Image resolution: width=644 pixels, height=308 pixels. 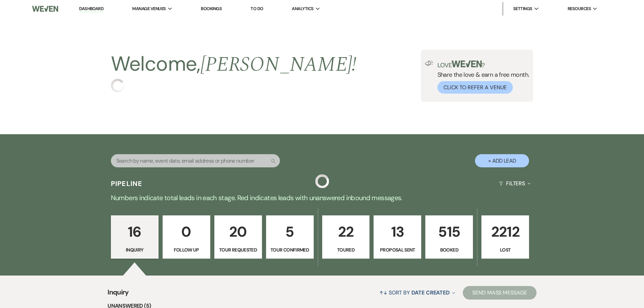 What do you see at coordinates (187, 237) in the screenshot?
I see `a: 0Follow Up` at bounding box center [187, 237].